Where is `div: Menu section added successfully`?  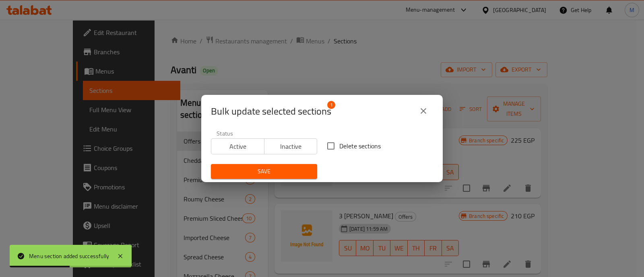
div: Menu section added successfully is located at coordinates (69, 256).